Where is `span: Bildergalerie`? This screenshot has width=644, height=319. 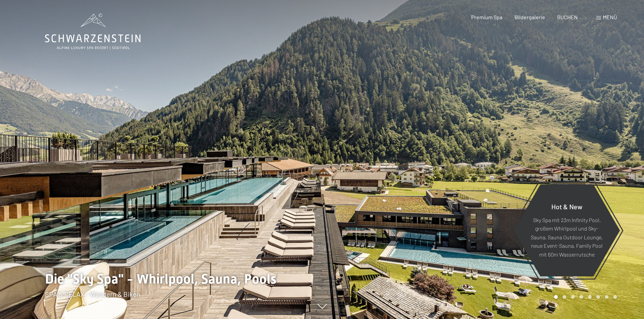
span: Bildergalerie is located at coordinates (530, 17).